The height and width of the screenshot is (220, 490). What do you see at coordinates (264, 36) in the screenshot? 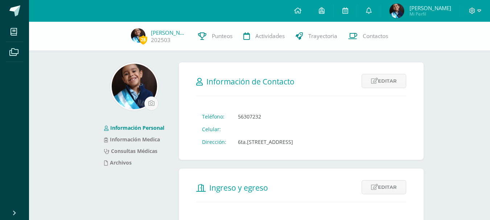
I see `a: Actividades` at bounding box center [264, 36].